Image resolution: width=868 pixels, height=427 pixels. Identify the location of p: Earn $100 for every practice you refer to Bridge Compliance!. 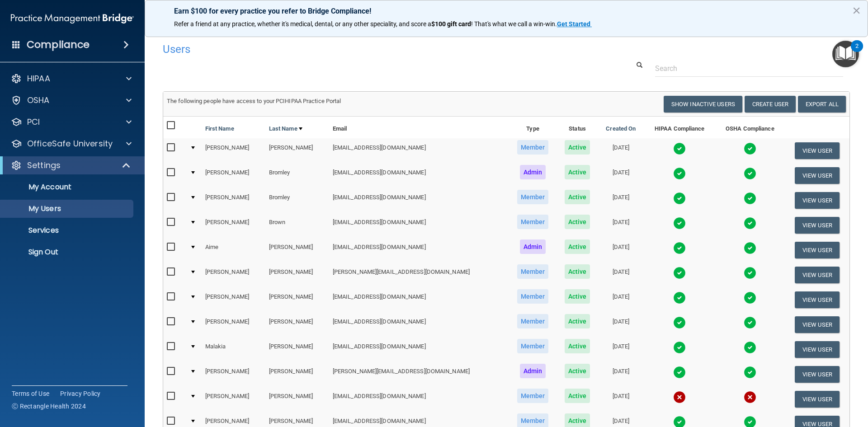
(506, 11).